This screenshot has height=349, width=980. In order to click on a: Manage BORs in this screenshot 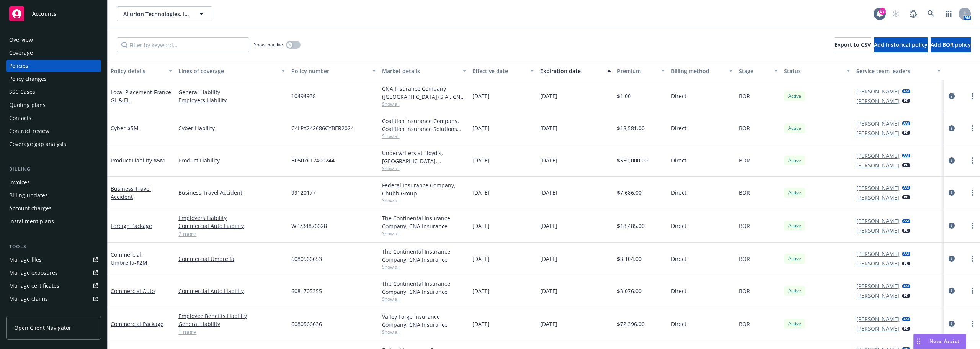, I will do `click(53, 312)`.